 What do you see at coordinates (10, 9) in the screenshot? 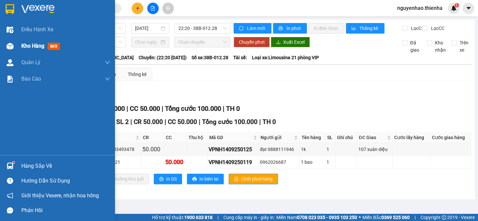
I see `img: logo-vxr` at bounding box center [10, 9].